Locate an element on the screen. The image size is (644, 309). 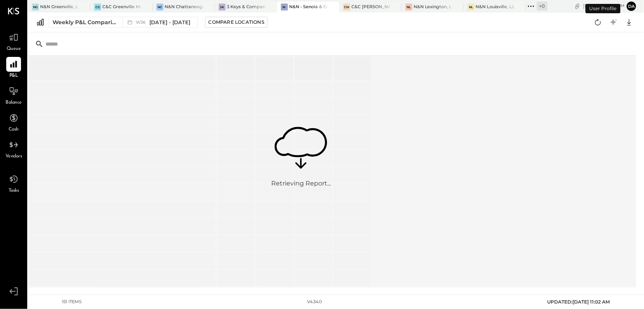
a: Vendors is located at coordinates (13, 149).